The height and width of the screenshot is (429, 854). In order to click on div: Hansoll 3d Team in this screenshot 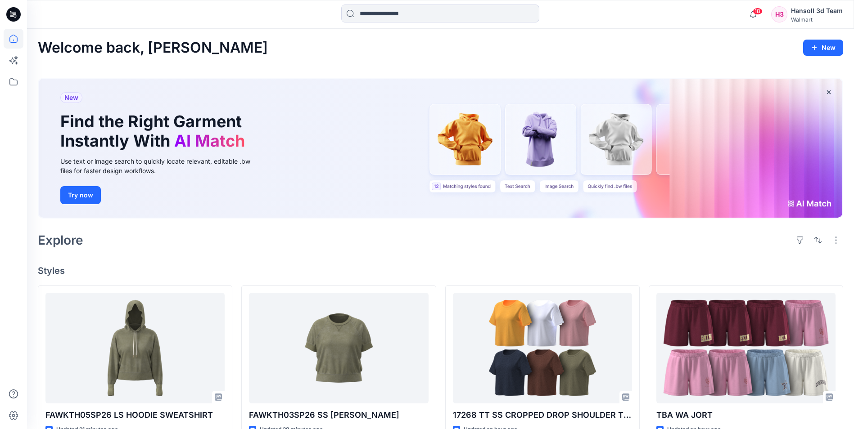, I will do `click(816, 11)`.